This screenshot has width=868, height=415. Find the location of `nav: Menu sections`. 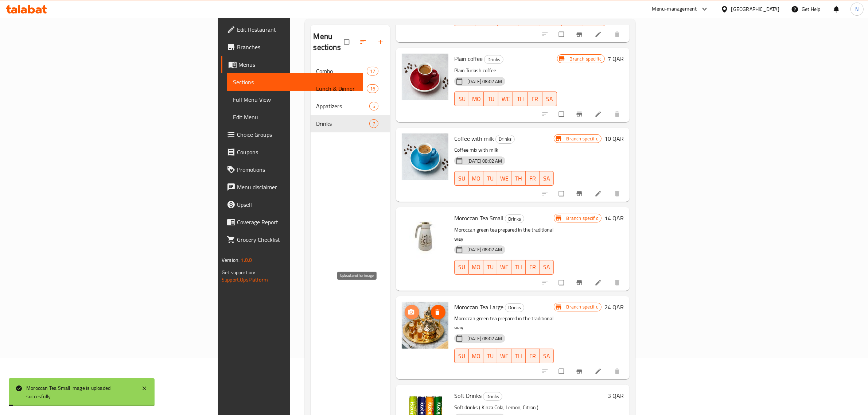

nav: Menu sections is located at coordinates (351, 98).